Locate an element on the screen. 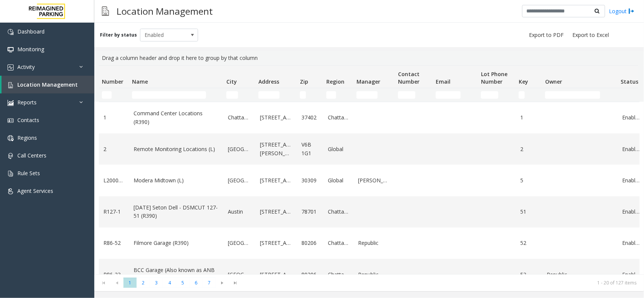  input: Region Filter is located at coordinates (332, 95).